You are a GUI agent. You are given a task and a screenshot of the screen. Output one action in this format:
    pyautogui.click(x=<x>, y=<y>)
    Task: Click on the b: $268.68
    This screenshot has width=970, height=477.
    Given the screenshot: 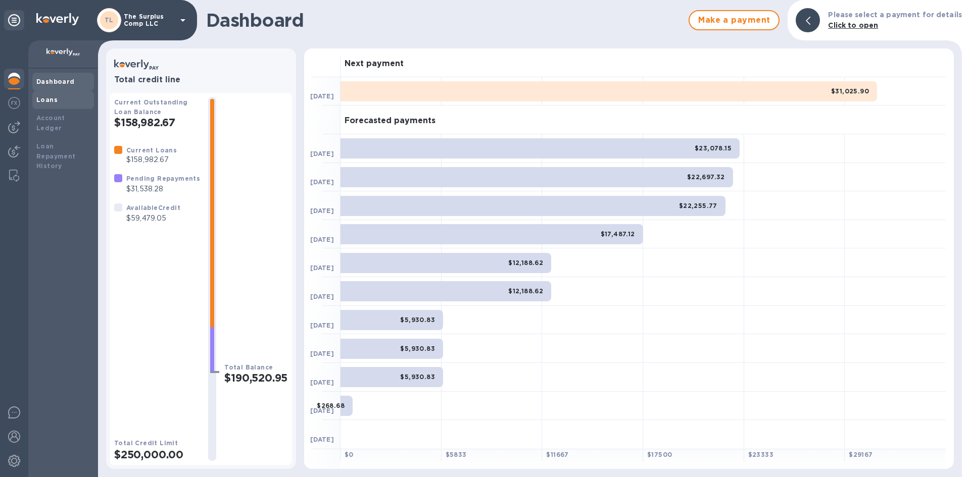 What is the action you would take?
    pyautogui.click(x=330, y=406)
    